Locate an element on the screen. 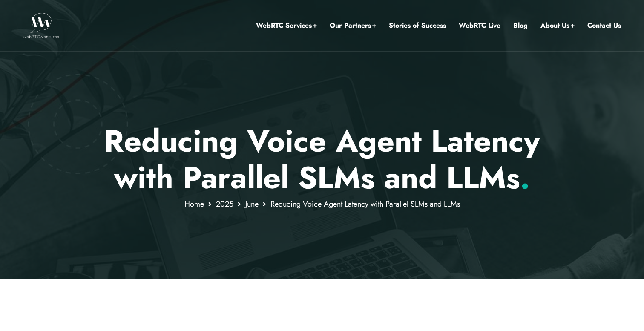  img: WebRTC.ventures is located at coordinates (41, 25).